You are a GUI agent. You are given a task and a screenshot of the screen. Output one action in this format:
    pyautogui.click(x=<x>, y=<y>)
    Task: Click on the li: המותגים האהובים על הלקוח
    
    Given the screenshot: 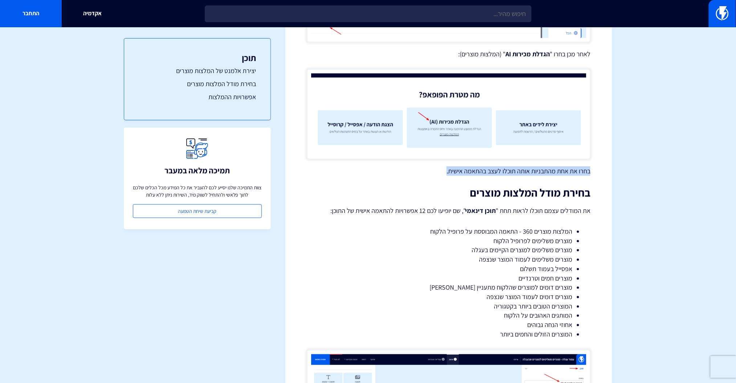 What is the action you would take?
    pyautogui.click(x=449, y=315)
    